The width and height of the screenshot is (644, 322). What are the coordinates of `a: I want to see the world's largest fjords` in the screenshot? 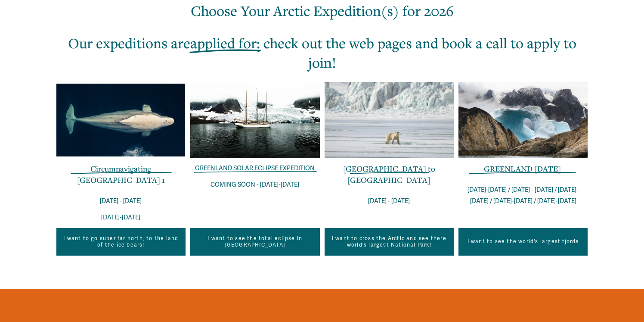 It's located at (523, 242).